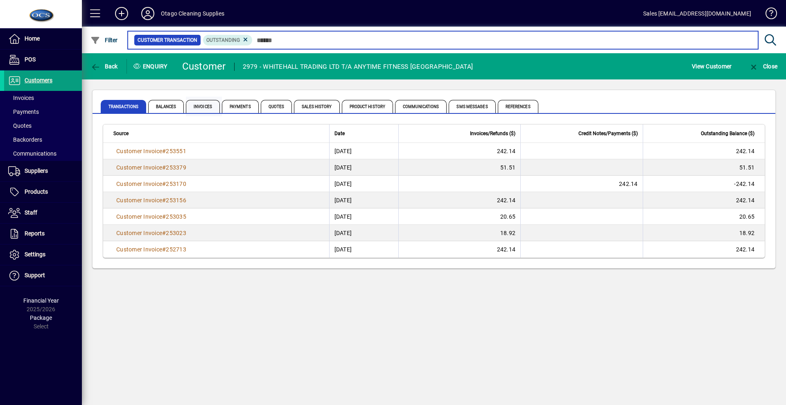  I want to click on span: Invoices/Refunds ($), so click(493, 134).